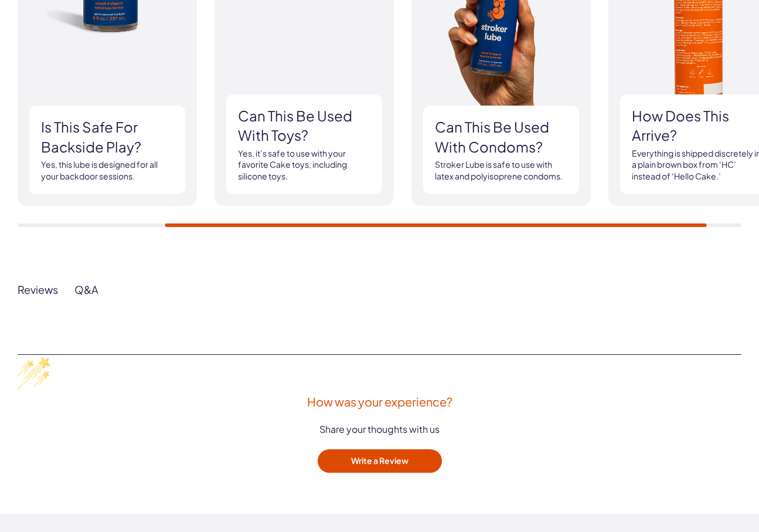 This screenshot has height=532, width=759. I want to click on div: Share your thoughts with us, so click(379, 429).